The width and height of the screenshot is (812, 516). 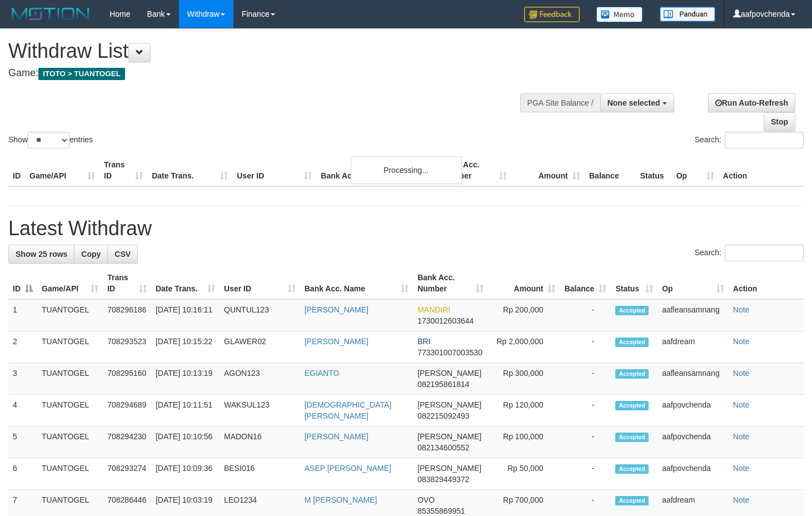 I want to click on td: AGON123, so click(x=259, y=379).